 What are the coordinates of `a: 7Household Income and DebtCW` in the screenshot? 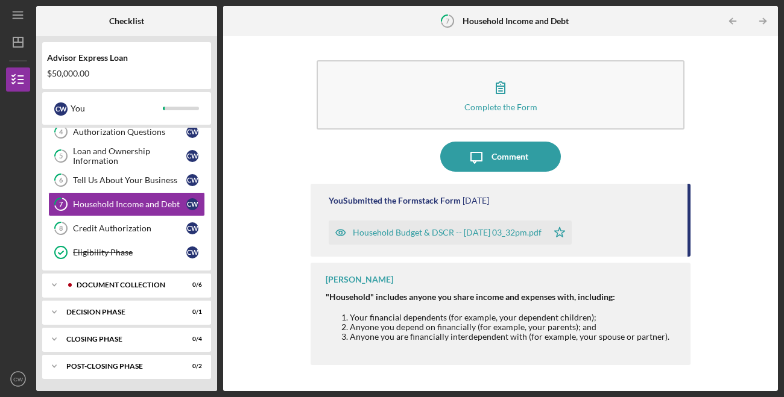 It's located at (127, 204).